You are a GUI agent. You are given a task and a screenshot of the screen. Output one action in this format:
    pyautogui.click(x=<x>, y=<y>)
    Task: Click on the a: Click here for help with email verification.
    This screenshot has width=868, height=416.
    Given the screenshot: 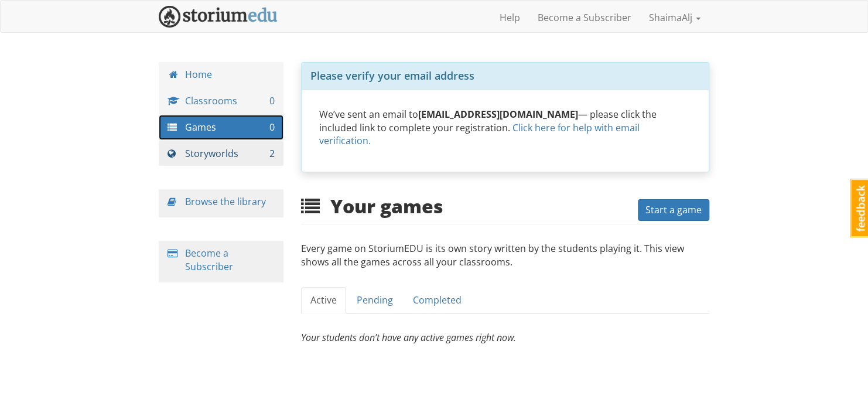 What is the action you would take?
    pyautogui.click(x=479, y=134)
    